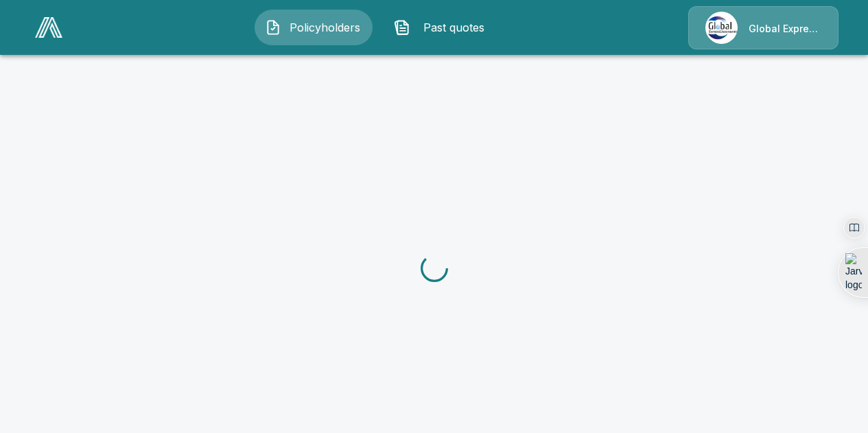 The width and height of the screenshot is (868, 433). What do you see at coordinates (785, 29) in the screenshot?
I see `p: Global Express Underwriters` at bounding box center [785, 29].